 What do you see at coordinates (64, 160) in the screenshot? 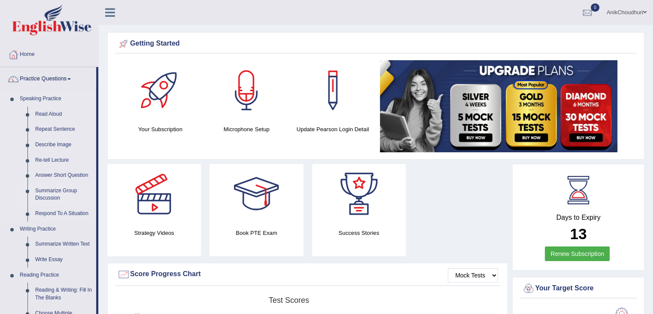
I see `a: Re-tell Lecture` at bounding box center [64, 160].